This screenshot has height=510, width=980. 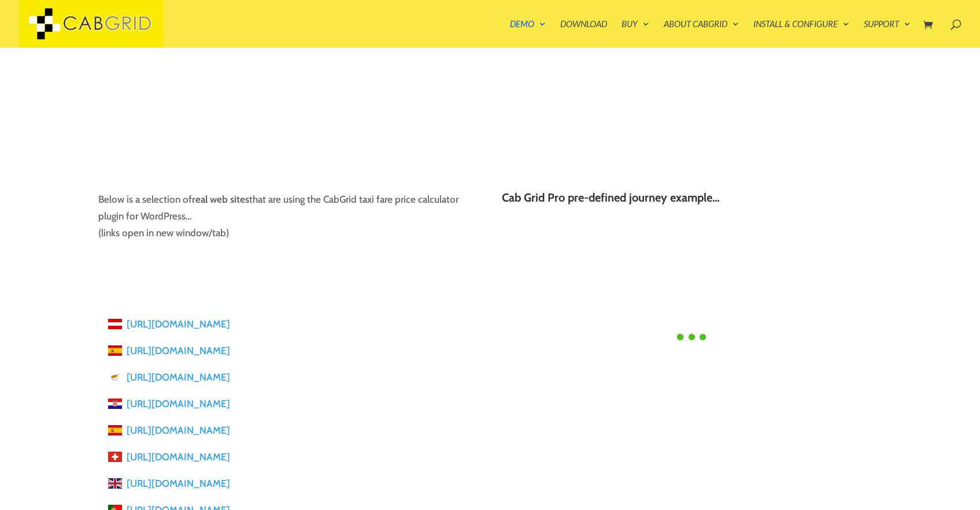 What do you see at coordinates (692, 200) in the screenshot?
I see `h4: Cab Grid Pro pre-defined journey example…` at bounding box center [692, 200].